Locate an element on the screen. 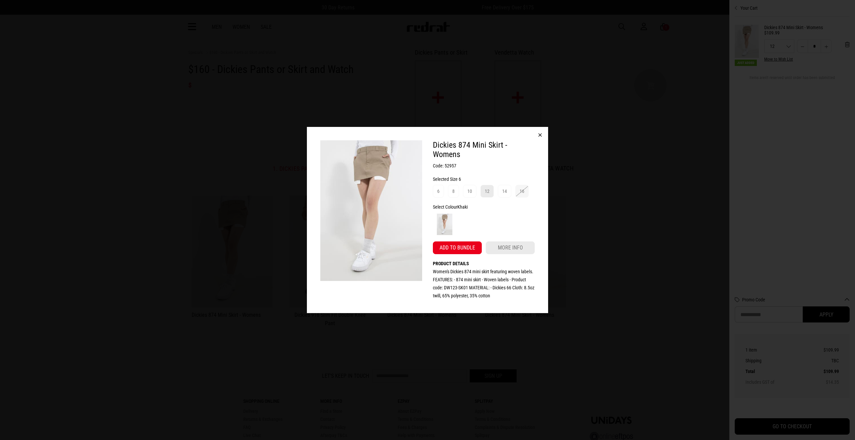 The width and height of the screenshot is (855, 440). div: 12 is located at coordinates (487, 191).